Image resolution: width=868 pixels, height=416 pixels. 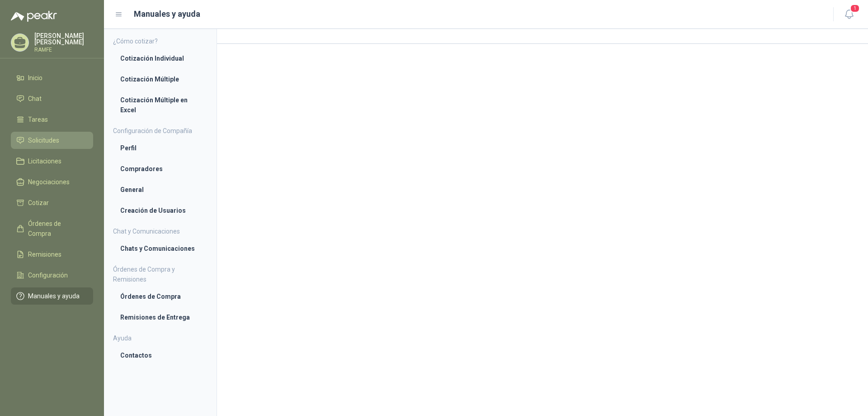 What do you see at coordinates (35, 78) in the screenshot?
I see `span: Inicio` at bounding box center [35, 78].